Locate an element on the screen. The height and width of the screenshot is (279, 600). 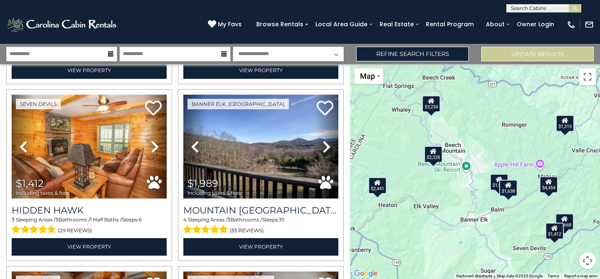
button: Change map style is located at coordinates (369, 76).